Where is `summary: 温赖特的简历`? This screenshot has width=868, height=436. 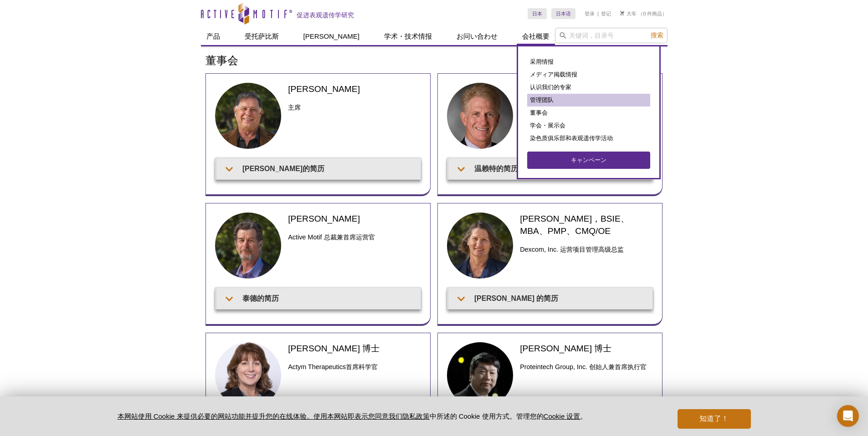
summary: 温赖特的简历 is located at coordinates (550, 169).